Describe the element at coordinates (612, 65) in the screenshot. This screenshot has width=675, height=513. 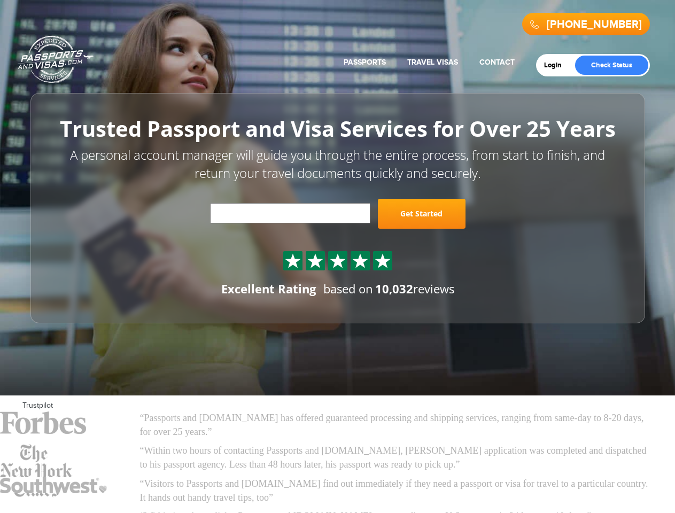
I see `a: Check Status` at that location.